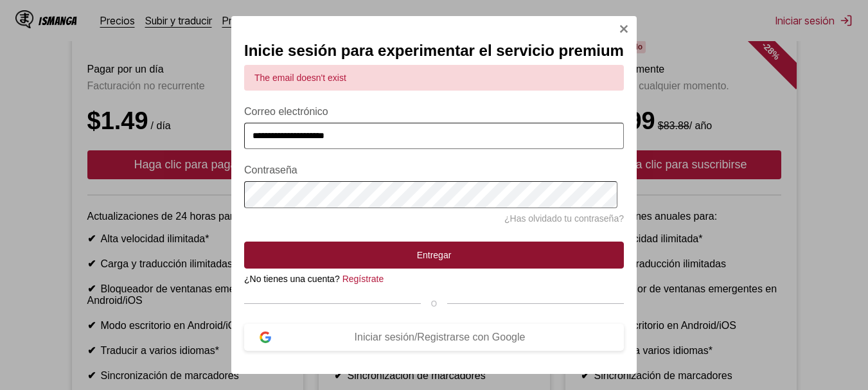 This screenshot has height=390, width=868. I want to click on a: ¿Has olvidado tu contraseña?, so click(564, 219).